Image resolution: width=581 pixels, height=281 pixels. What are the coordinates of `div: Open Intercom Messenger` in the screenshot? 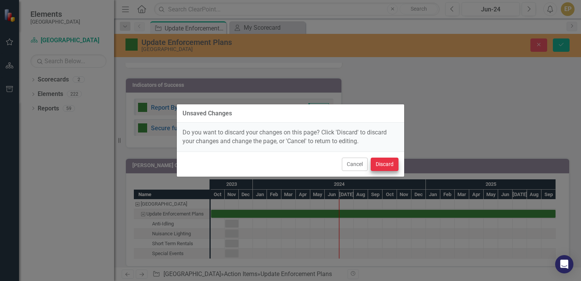 It's located at (565, 264).